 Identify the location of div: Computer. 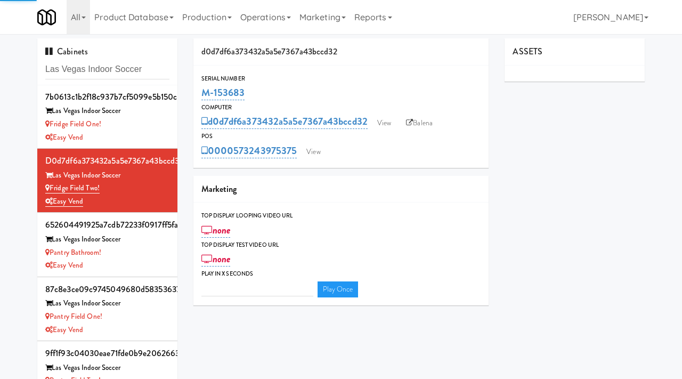
(341, 108).